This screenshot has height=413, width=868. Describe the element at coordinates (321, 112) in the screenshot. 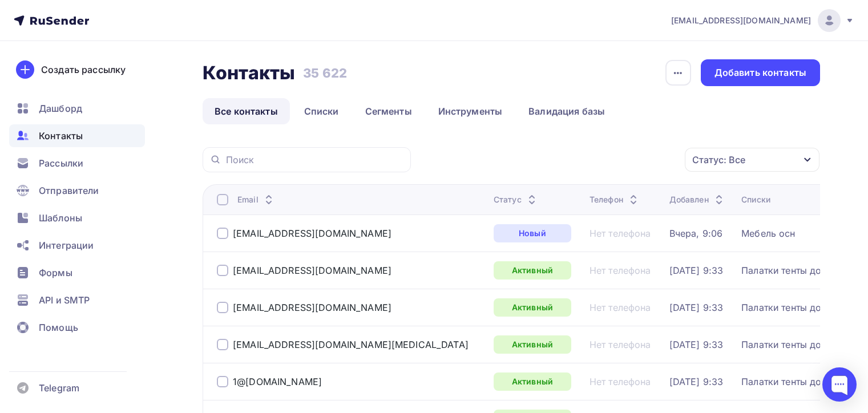

I see `a: Списки` at that location.